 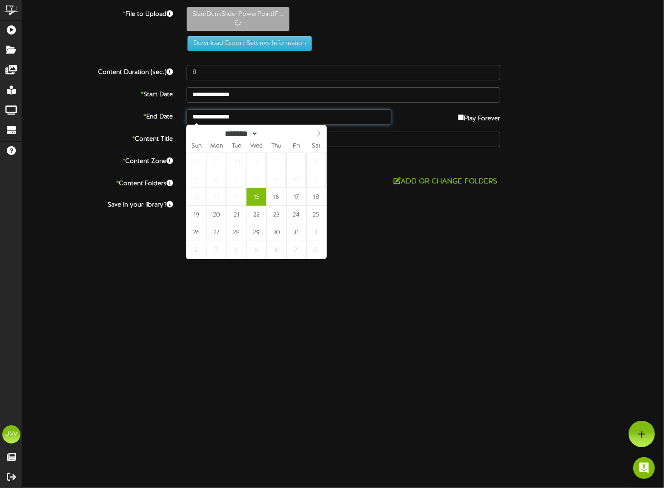 What do you see at coordinates (98, 115) in the screenshot?
I see `label: End Date` at bounding box center [98, 115].